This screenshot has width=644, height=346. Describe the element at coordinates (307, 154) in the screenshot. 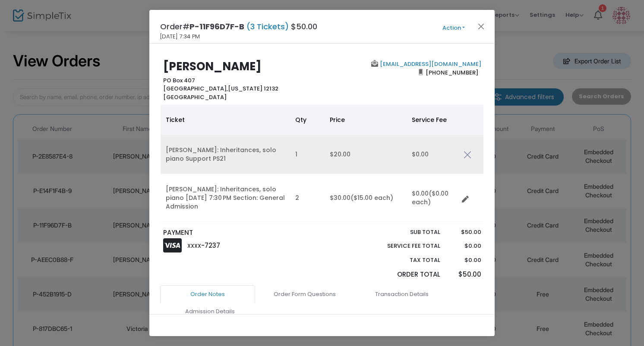

I see `td: 1` at that location.